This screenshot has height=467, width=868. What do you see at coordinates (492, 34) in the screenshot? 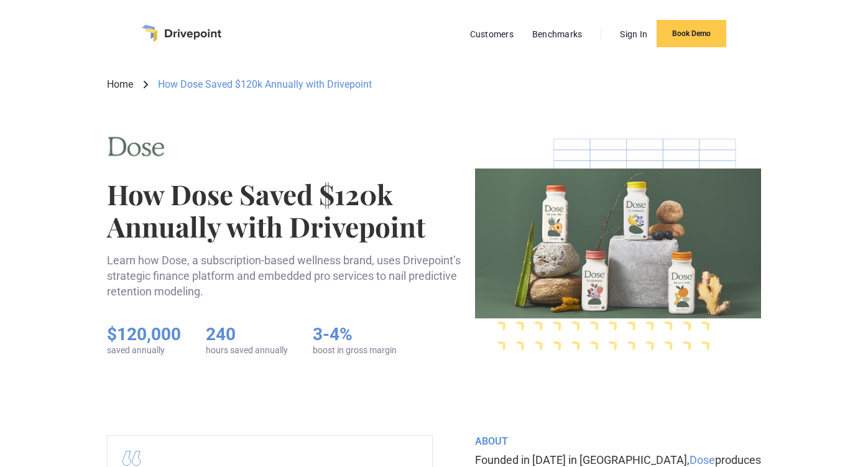
I see `a: Customers` at bounding box center [492, 34].